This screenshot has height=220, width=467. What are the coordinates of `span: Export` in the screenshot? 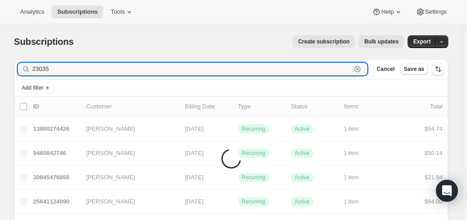 It's located at (422, 42).